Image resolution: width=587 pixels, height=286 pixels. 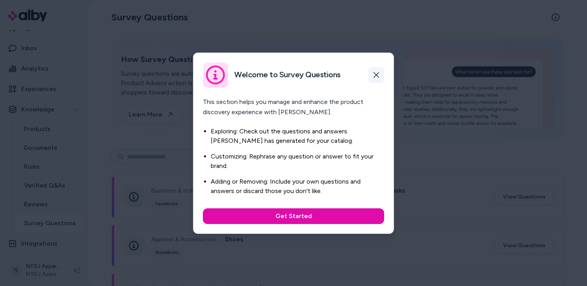 What do you see at coordinates (298, 161) in the screenshot?
I see `li: Customizing: Rephrase any question or answer to fit your brand.` at bounding box center [298, 161].